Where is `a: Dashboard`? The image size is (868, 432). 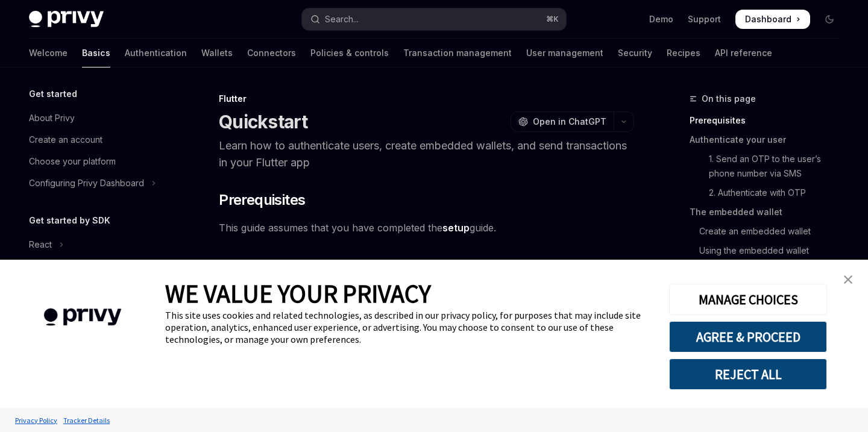 a: Dashboard is located at coordinates (773, 20).